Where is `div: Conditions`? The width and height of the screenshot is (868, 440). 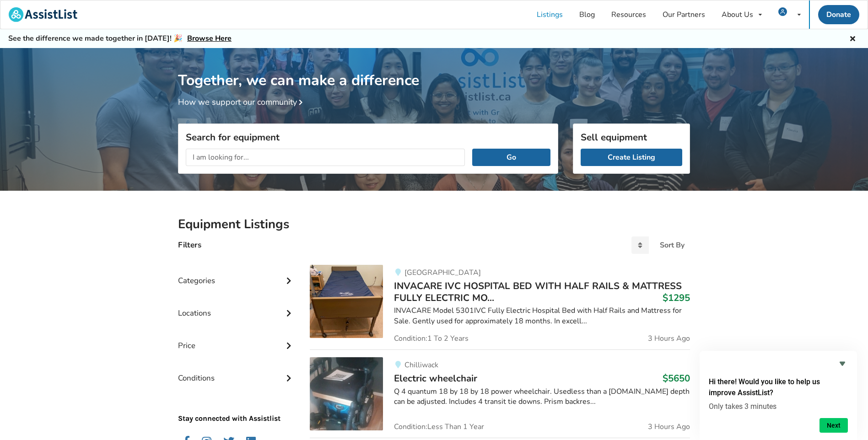 div: Conditions is located at coordinates (237, 371).